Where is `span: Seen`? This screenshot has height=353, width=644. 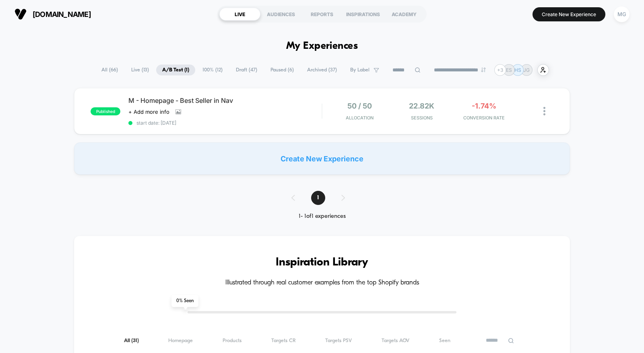 span: Seen is located at coordinates (445, 340).